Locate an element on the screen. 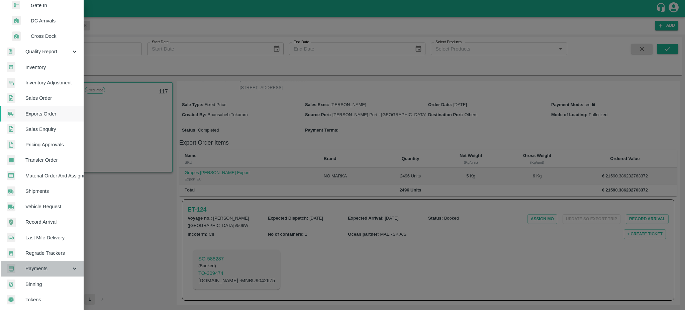 The image size is (685, 310). span: Payments is located at coordinates (48, 268).